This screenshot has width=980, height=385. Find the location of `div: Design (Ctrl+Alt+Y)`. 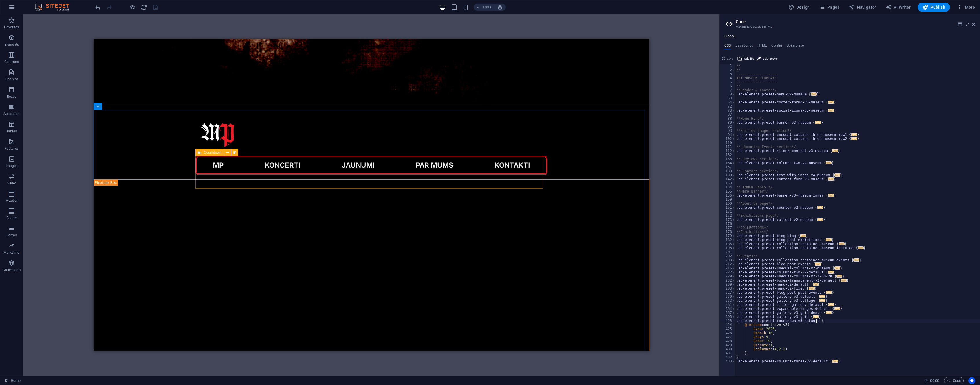

div: Design (Ctrl+Alt+Y) is located at coordinates (799, 7).